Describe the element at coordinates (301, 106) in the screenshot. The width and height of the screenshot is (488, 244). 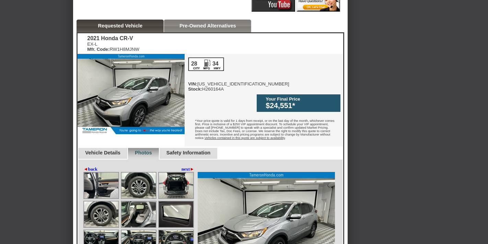
I see `div: $24,551*` at that location.